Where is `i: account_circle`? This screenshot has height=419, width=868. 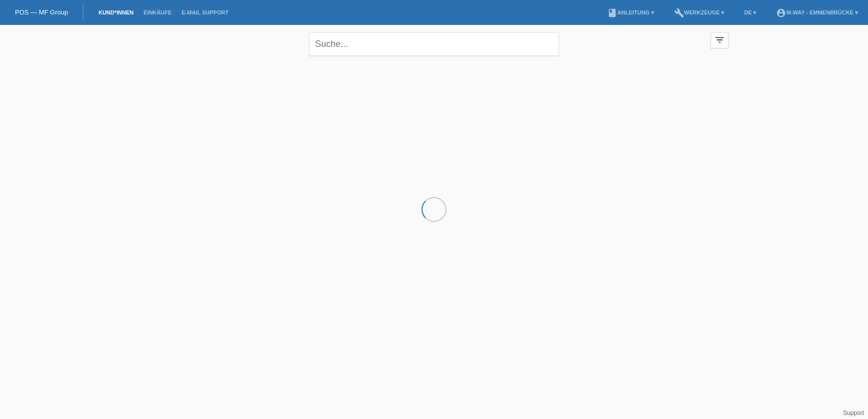
i: account_circle is located at coordinates (781, 13).